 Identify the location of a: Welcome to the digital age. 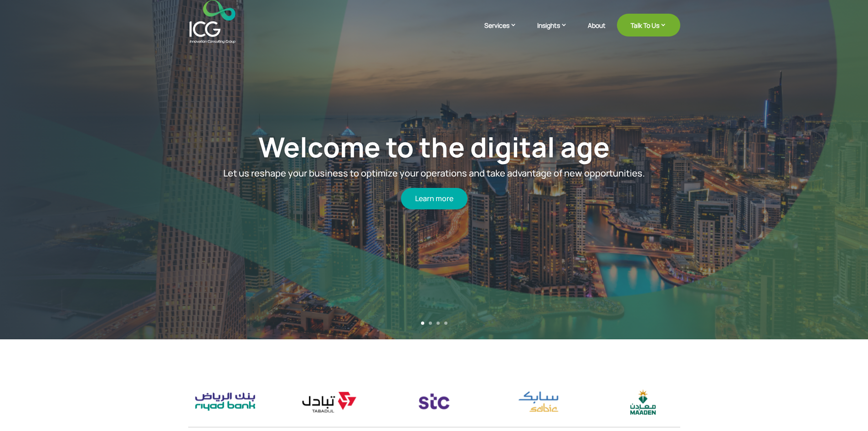
(434, 146).